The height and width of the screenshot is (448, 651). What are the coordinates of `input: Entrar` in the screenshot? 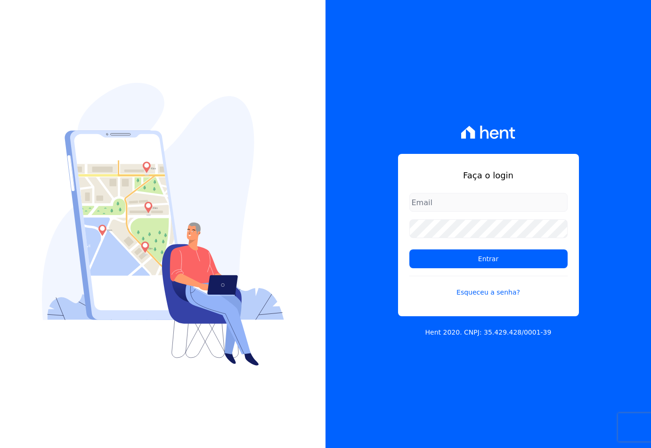 It's located at (488, 259).